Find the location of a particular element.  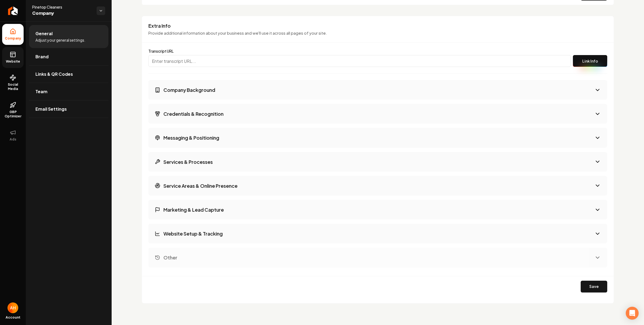

a: Website is located at coordinates (13, 58).